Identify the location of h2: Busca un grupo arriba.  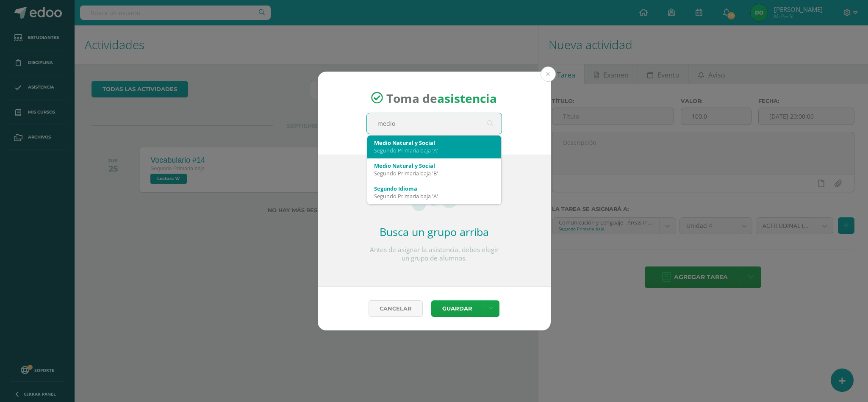
(434, 232).